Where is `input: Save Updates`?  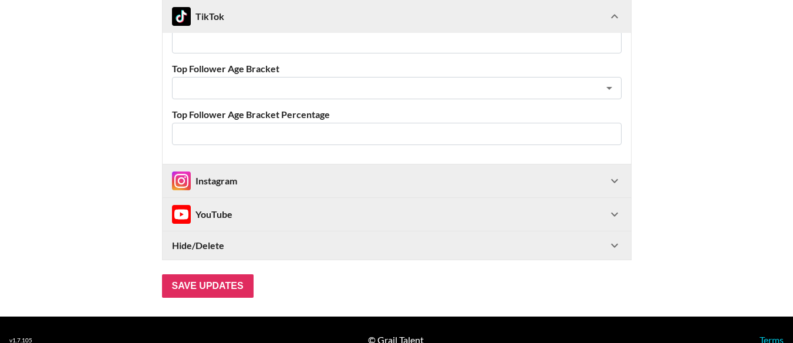 input: Save Updates is located at coordinates (208, 286).